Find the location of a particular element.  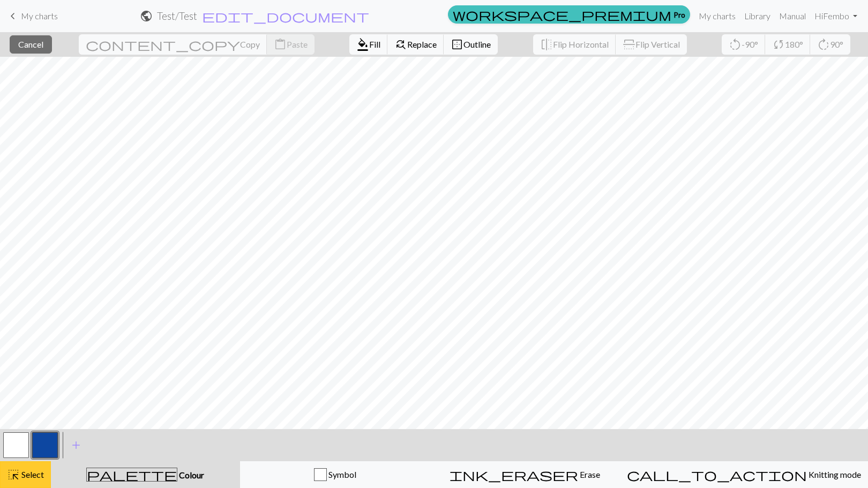

span: 180° is located at coordinates (794, 44).